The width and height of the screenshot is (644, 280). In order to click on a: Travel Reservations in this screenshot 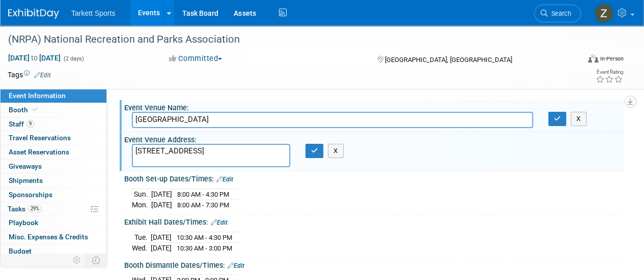, I will do `click(53, 138)`.